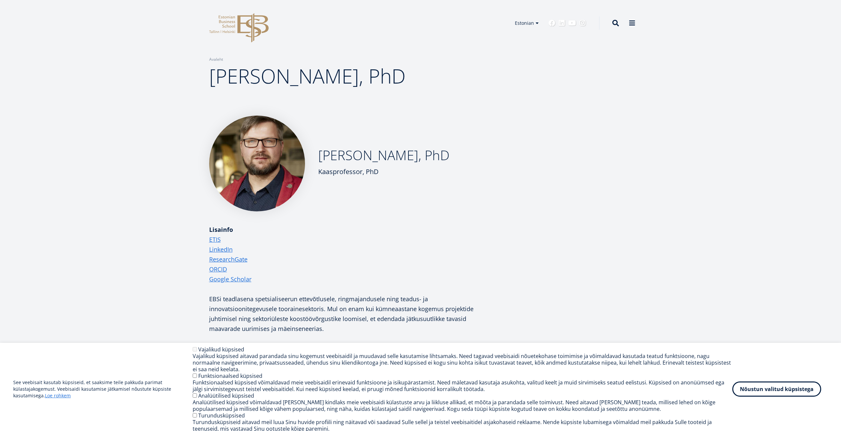 The image size is (841, 431). I want to click on a: Avaleht, so click(216, 59).